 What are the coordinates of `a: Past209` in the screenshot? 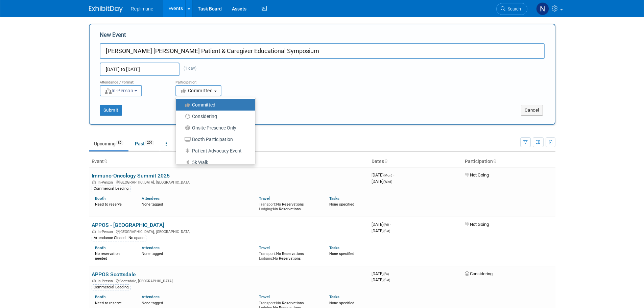 It's located at (144, 144).